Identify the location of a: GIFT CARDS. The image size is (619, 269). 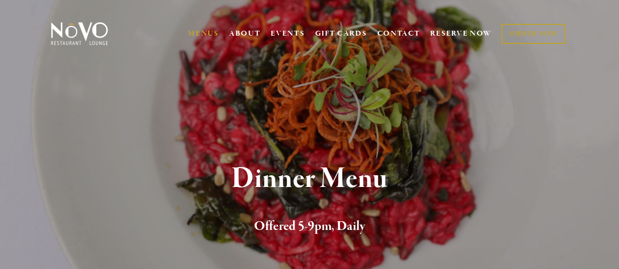
(341, 34).